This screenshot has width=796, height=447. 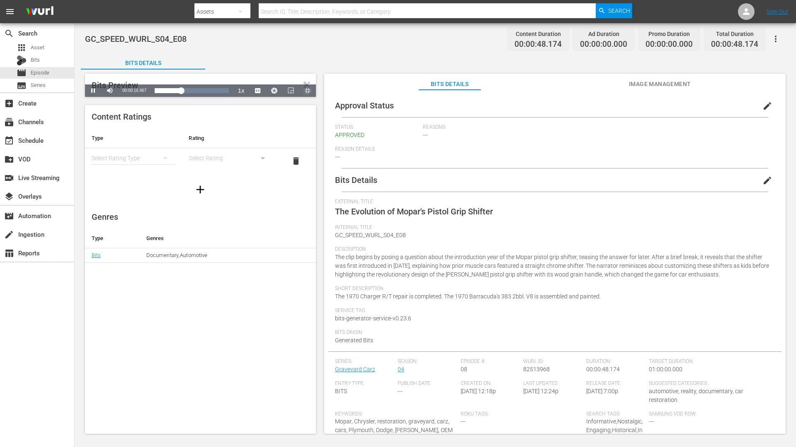 What do you see at coordinates (678, 415) in the screenshot?
I see `span: Samsung VOD Row:` at bounding box center [678, 415].